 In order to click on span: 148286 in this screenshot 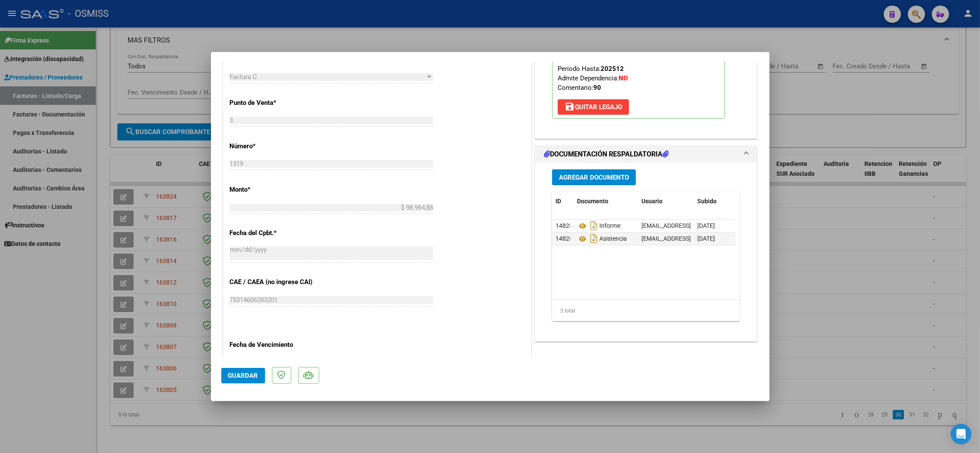, I will do `click(566, 239)`.